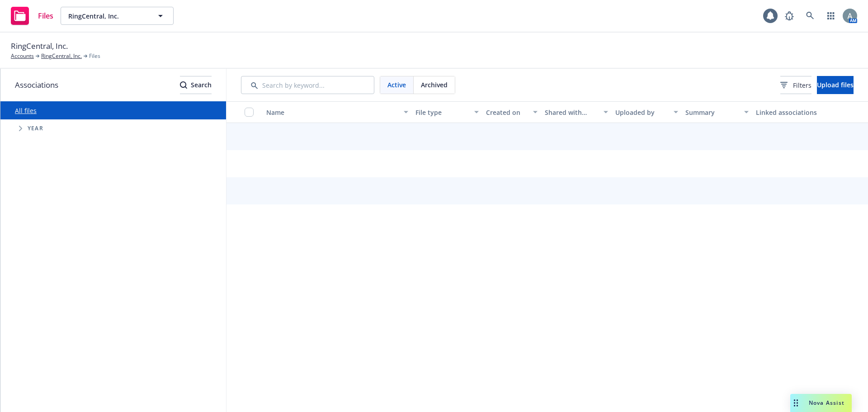  I want to click on div: Search, so click(196, 85).